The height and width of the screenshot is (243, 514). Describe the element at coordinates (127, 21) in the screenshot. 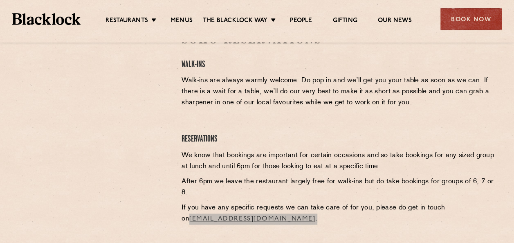

I see `a: Restaurants` at that location.